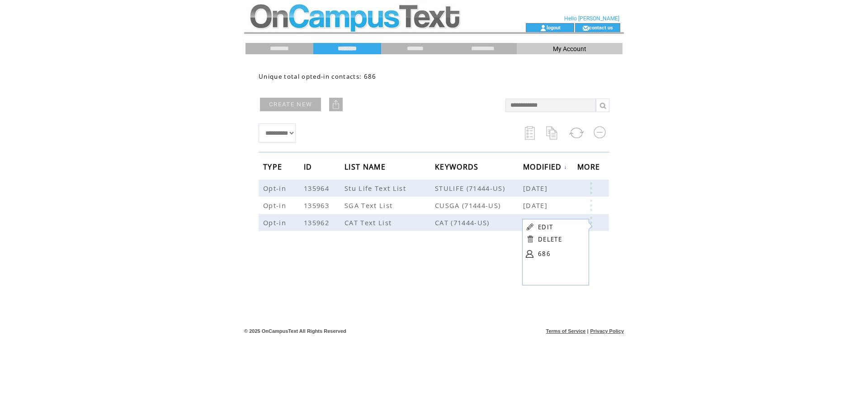 This screenshot has width=868, height=412. I want to click on span: TYPE, so click(273, 168).